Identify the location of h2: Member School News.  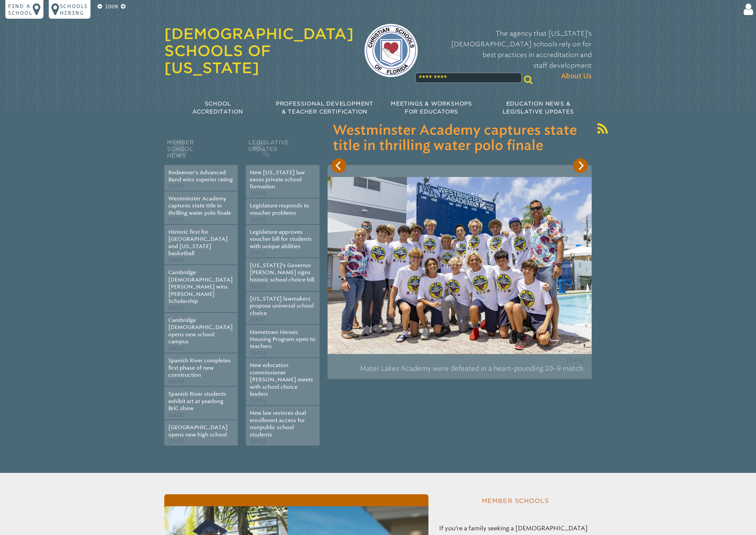
(201, 151).